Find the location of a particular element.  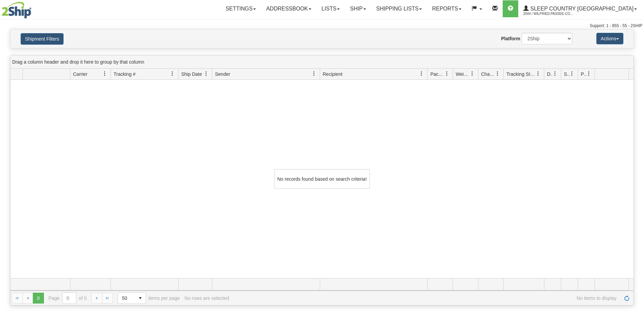

label: Platform is located at coordinates (510, 39).